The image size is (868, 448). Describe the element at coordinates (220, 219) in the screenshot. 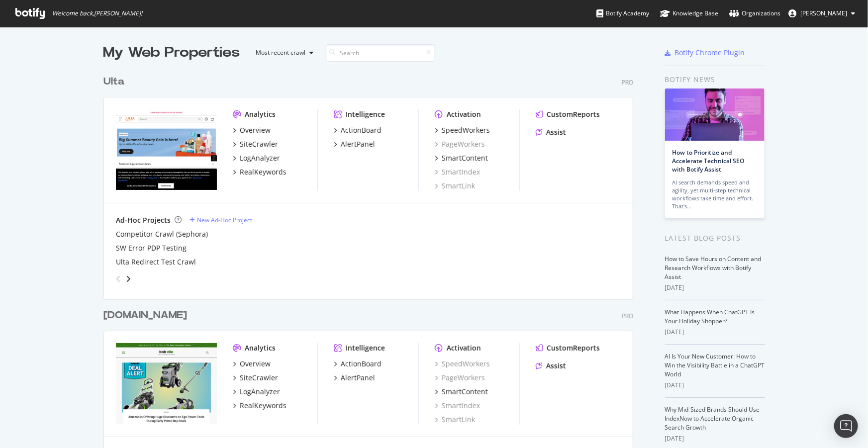

I see `a: New Ad-Hoc Project` at that location.